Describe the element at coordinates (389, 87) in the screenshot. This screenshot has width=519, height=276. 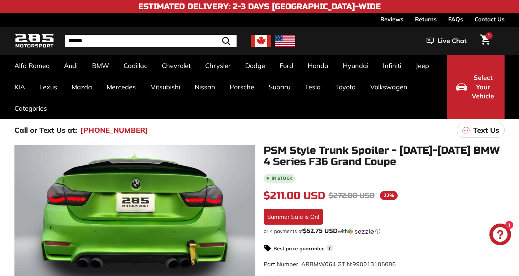
I see `a: Volkswagen` at that location.